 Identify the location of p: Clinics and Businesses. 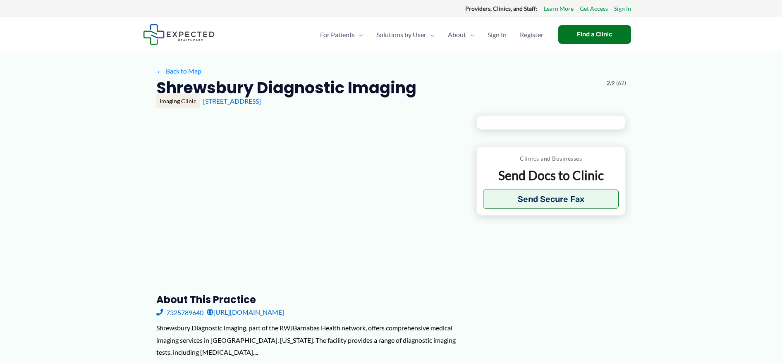
(551, 159).